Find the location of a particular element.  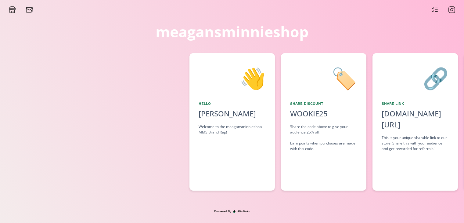

a: meagansminnieshop is located at coordinates (232, 32).